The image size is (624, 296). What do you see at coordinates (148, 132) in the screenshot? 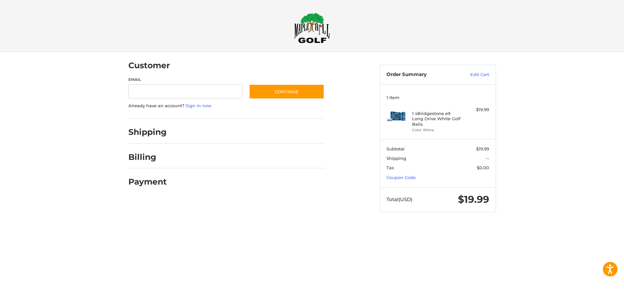
I see `h2: Shipping` at bounding box center [148, 132].